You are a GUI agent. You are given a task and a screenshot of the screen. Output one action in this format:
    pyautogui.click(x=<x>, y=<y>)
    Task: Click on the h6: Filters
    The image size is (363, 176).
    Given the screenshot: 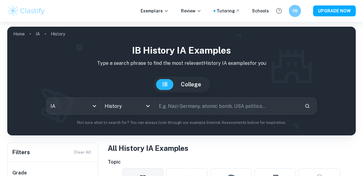 What is the action you would take?
    pyautogui.click(x=21, y=152)
    